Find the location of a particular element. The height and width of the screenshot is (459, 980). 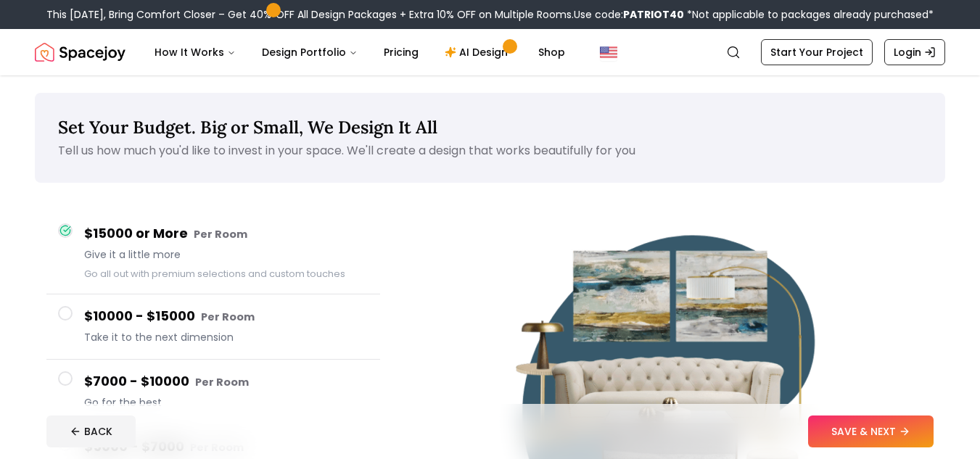

a: Login is located at coordinates (915, 52).